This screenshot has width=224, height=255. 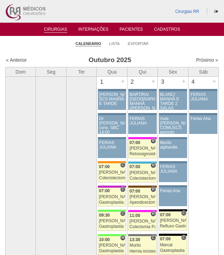 I want to click on a: « Anterior, so click(x=16, y=60).